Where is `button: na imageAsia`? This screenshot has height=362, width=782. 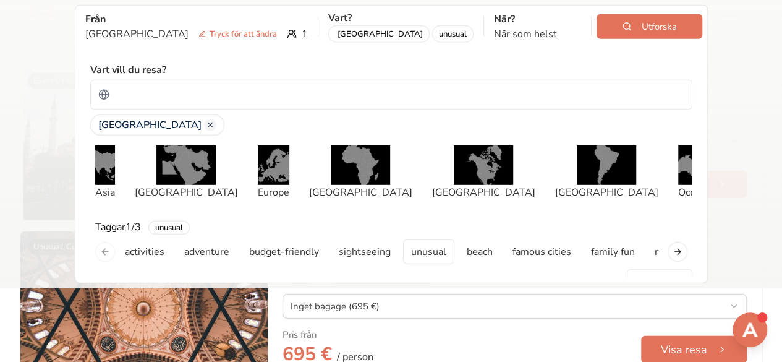 button: na imageAsia is located at coordinates (105, 173).